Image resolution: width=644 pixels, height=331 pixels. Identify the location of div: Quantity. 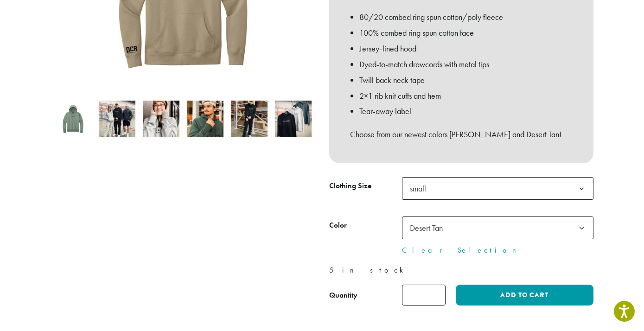
(343, 295).